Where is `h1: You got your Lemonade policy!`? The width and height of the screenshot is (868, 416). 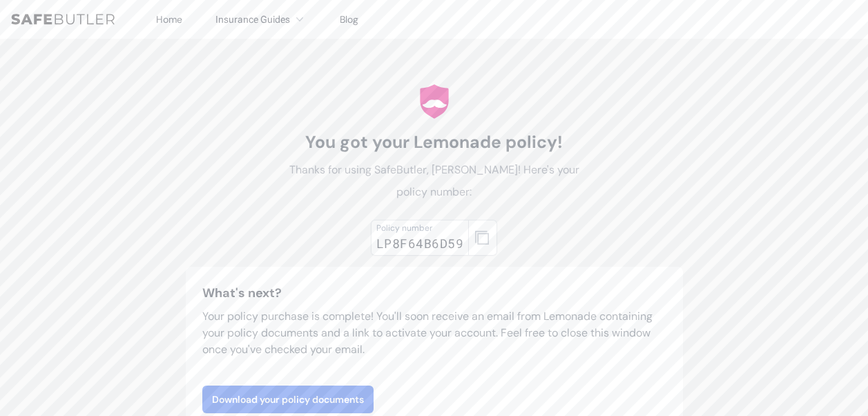
h1: You got your Lemonade policy! is located at coordinates (434, 142).